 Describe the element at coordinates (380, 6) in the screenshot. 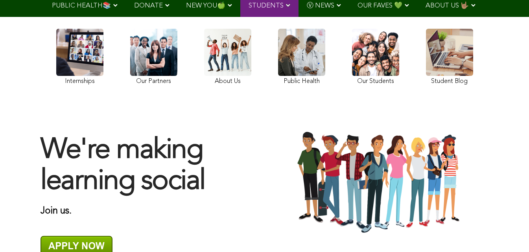

I see `span: OUR FAVES 💚` at that location.